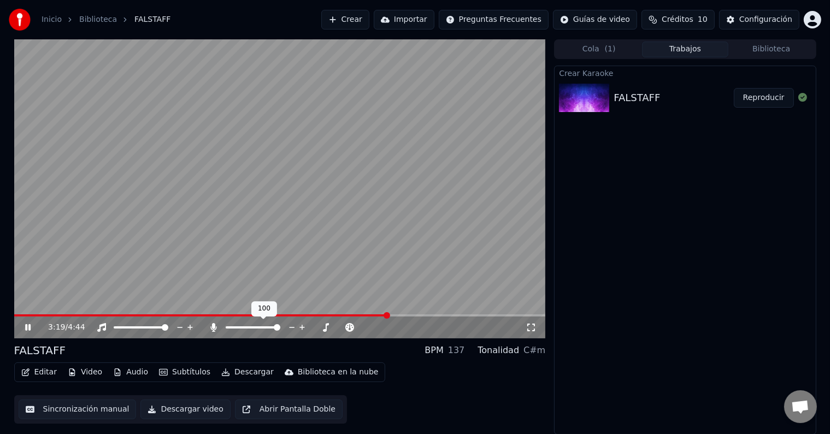  What do you see at coordinates (434, 350) in the screenshot?
I see `div: BPM` at bounding box center [434, 350].